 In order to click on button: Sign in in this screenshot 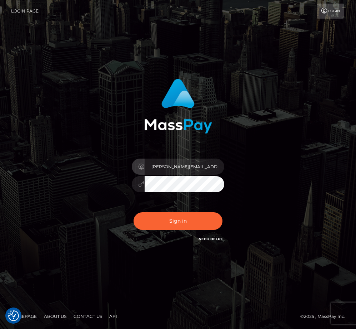, I will do `click(178, 221)`.